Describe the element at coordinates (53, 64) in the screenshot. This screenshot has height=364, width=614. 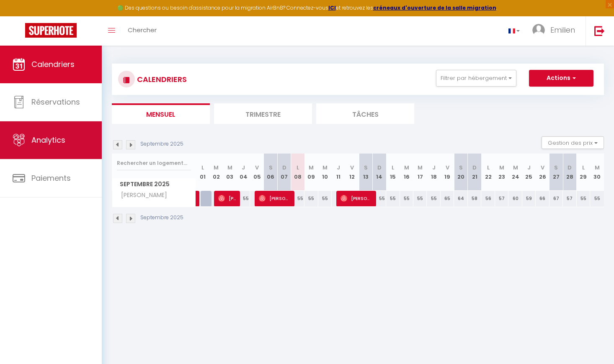
I see `span: Calendriers` at that location.